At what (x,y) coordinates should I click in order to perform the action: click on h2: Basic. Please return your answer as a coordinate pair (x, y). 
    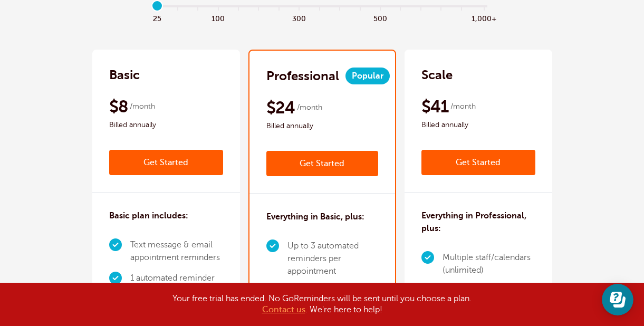
    Looking at the image, I should click on (124, 75).